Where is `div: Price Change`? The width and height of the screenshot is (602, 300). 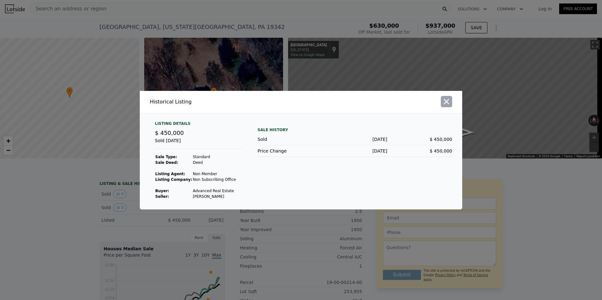 div: Price Change is located at coordinates (290, 151).